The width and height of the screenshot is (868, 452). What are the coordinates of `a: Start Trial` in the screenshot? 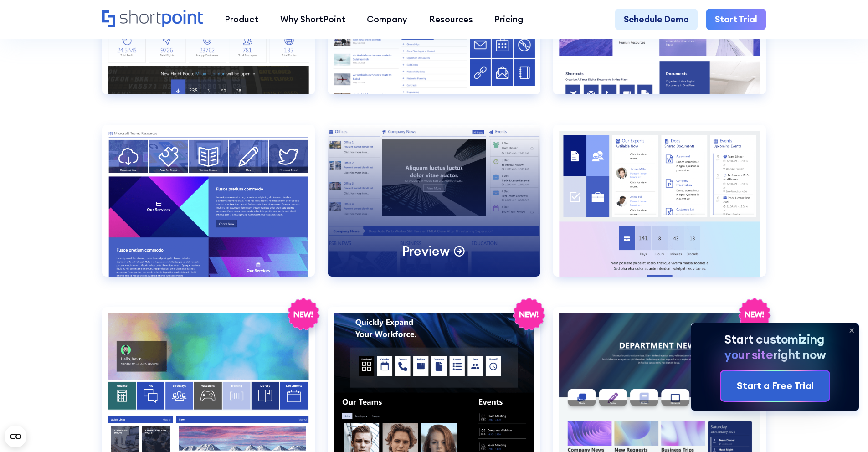 It's located at (735, 19).